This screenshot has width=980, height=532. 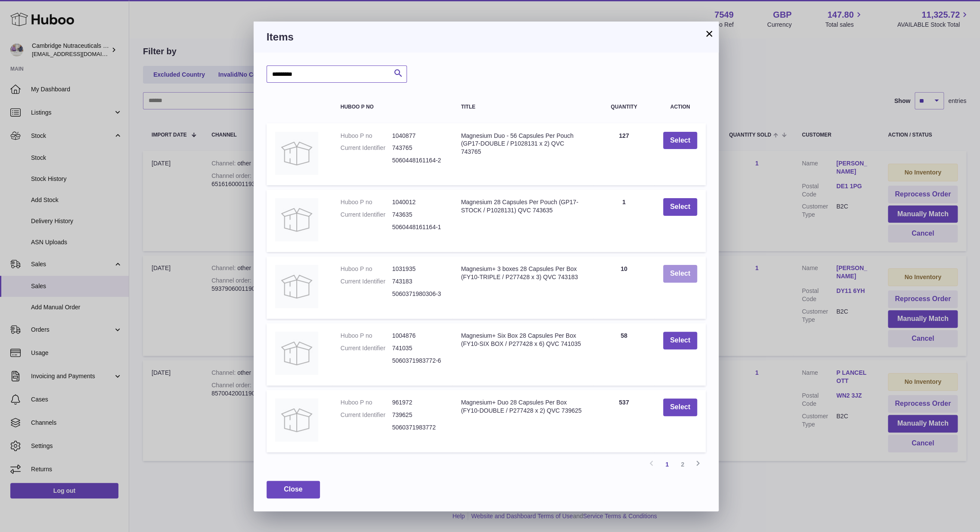 What do you see at coordinates (297, 287) in the screenshot?
I see `img: Magnesium+ 3 boxes 28 Capsules Per Box (FY10-TRIPLE / P277428 x 3) QVC 743183` at bounding box center [297, 287].